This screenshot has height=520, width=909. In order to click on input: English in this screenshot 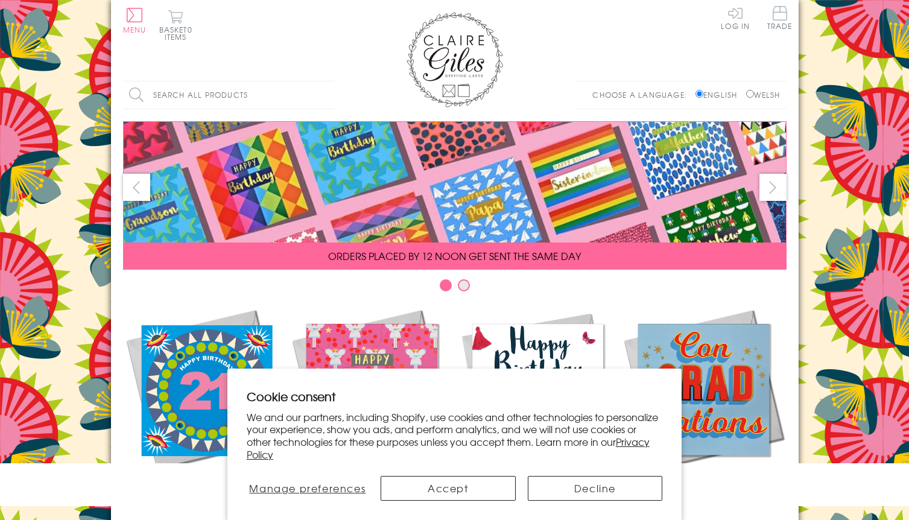, I will do `click(699, 93)`.